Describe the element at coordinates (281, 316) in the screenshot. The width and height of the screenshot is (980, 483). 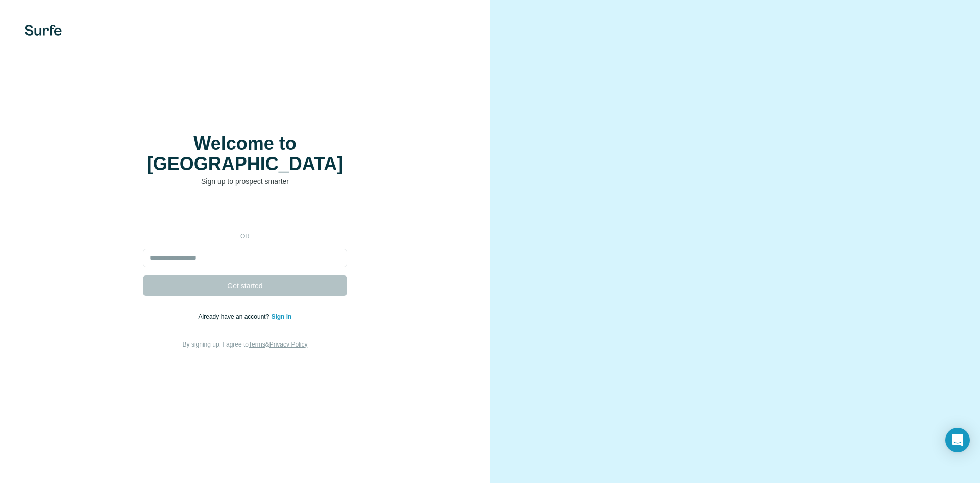
I see `a: Sign in` at that location.